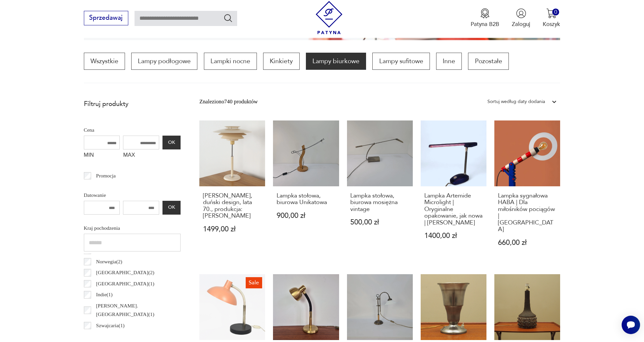 The image size is (644, 342). What do you see at coordinates (485, 13) in the screenshot?
I see `img: Ikona medalu` at bounding box center [485, 13].